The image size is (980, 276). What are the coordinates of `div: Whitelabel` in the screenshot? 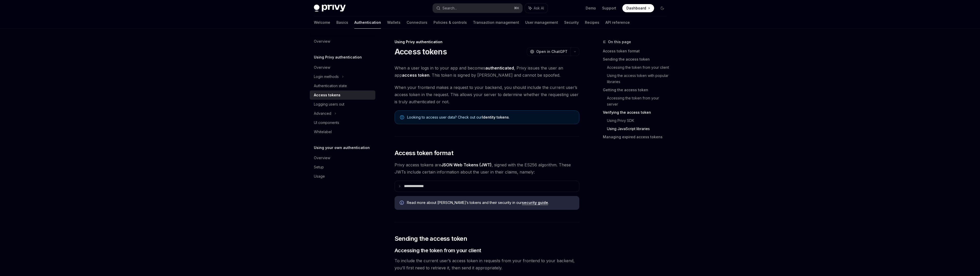 It's located at (323, 132).